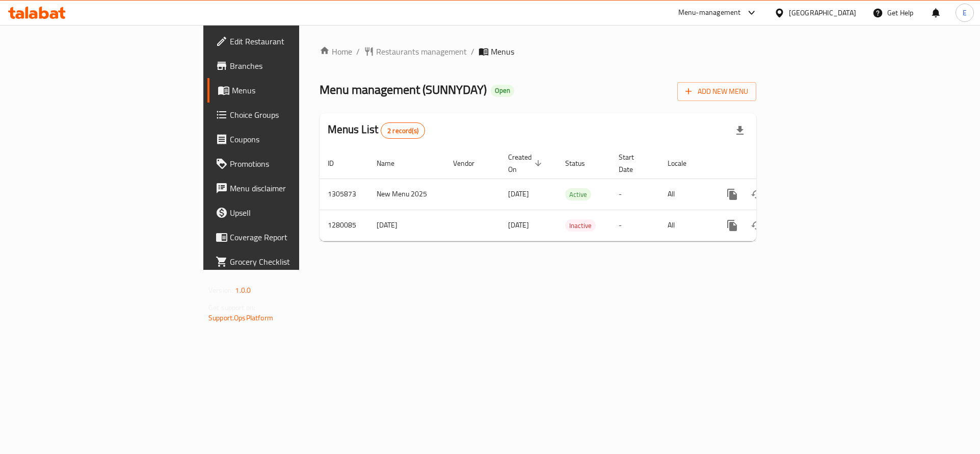  Describe the element at coordinates (526, 163) in the screenshot. I see `span: Created On` at that location.